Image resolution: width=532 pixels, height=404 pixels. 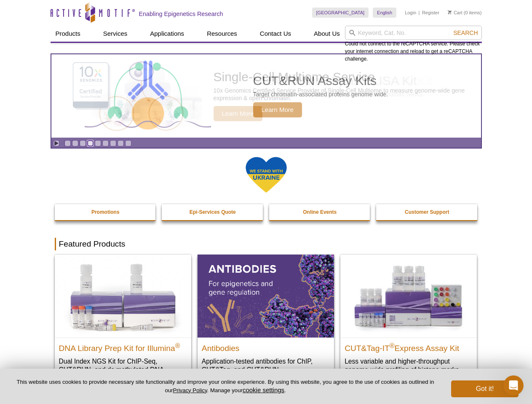 I want to click on span: Learn More, so click(x=277, y=110).